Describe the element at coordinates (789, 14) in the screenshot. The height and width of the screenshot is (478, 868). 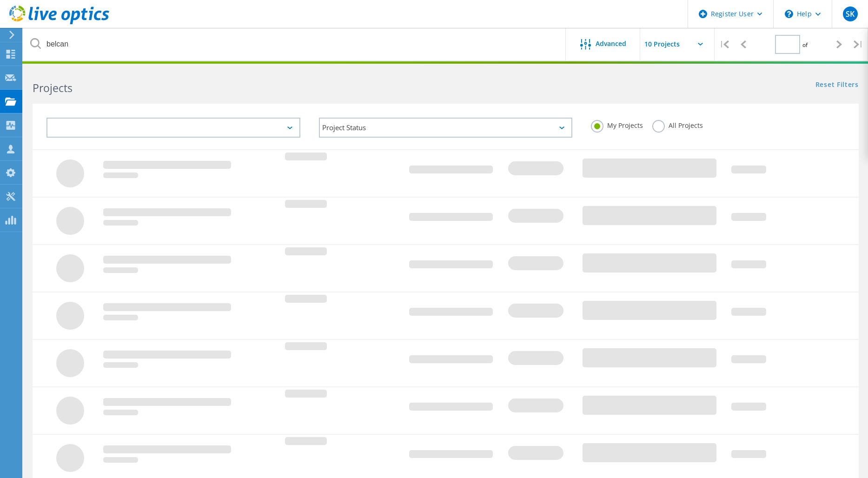
I see `svg: \n` at that location.